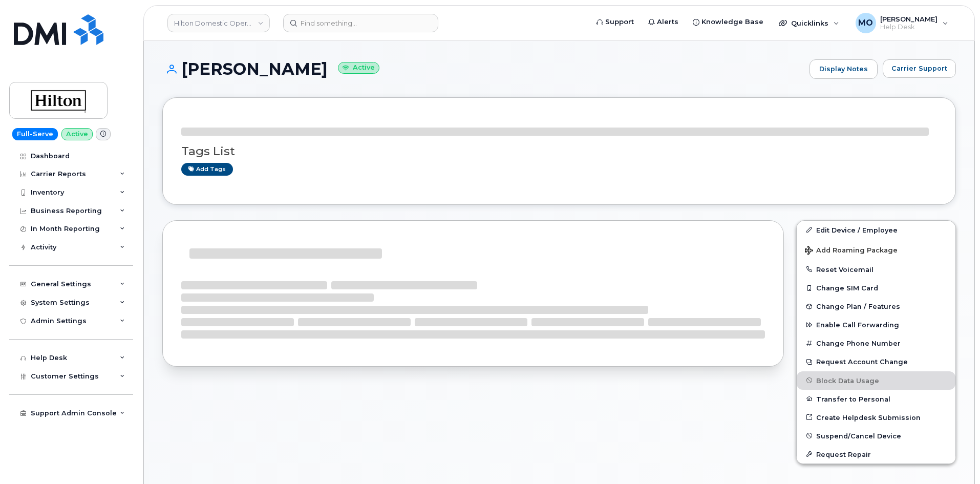 The height and width of the screenshot is (484, 980). What do you see at coordinates (843, 69) in the screenshot?
I see `a: Display Notes` at bounding box center [843, 69].